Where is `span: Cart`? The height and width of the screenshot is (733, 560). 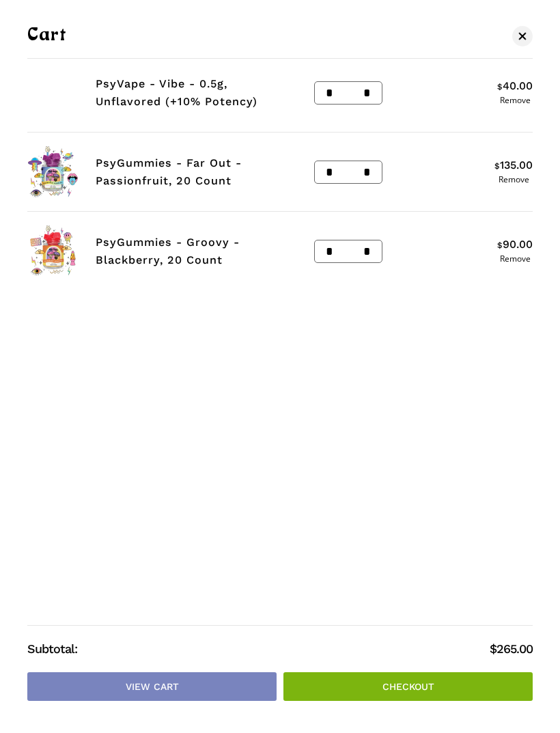
span: Cart is located at coordinates (47, 36).